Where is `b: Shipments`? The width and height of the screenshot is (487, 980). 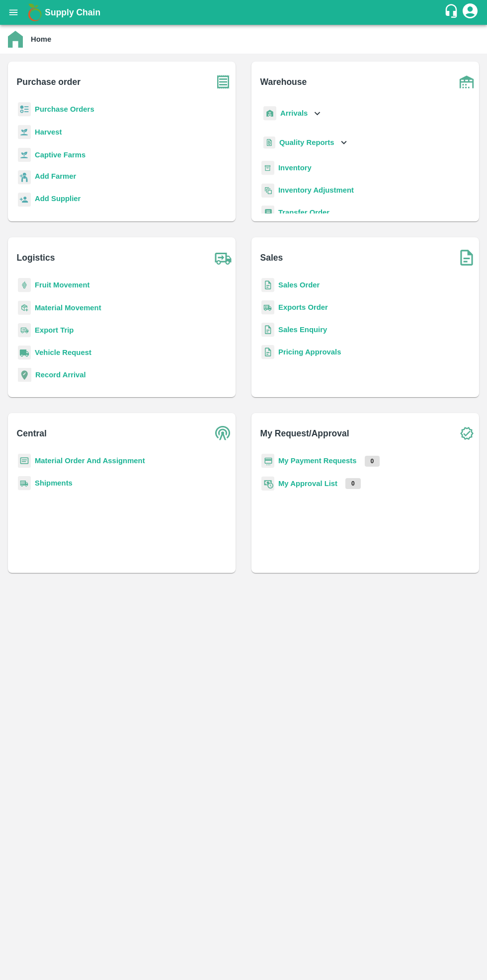 b: Shipments is located at coordinates (53, 483).